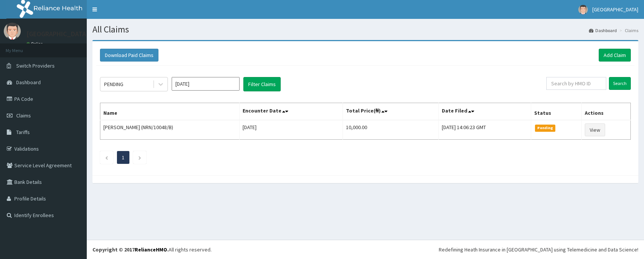 This screenshot has height=259, width=644. I want to click on input: Search by HMO ID, so click(576, 83).